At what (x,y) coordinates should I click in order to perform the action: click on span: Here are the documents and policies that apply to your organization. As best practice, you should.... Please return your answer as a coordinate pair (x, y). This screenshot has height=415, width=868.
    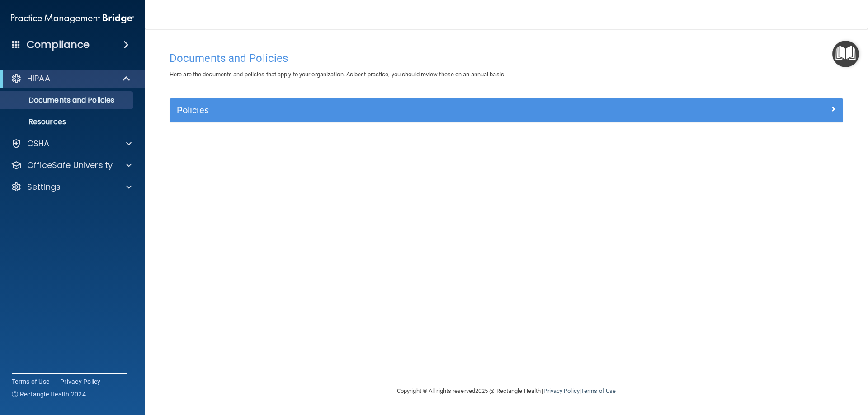
    Looking at the image, I should click on (337, 74).